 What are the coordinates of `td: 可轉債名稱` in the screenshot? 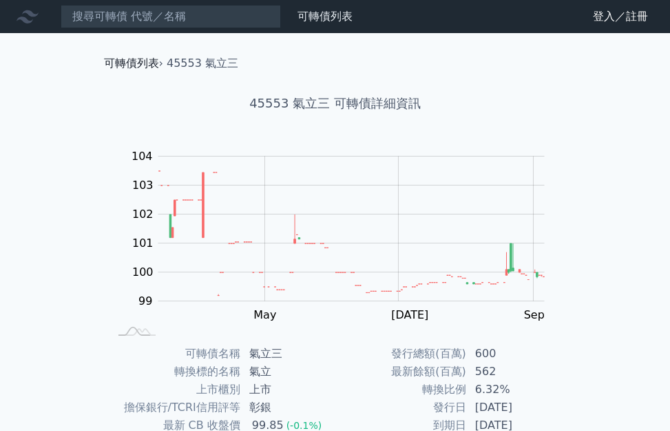 It's located at (175, 353).